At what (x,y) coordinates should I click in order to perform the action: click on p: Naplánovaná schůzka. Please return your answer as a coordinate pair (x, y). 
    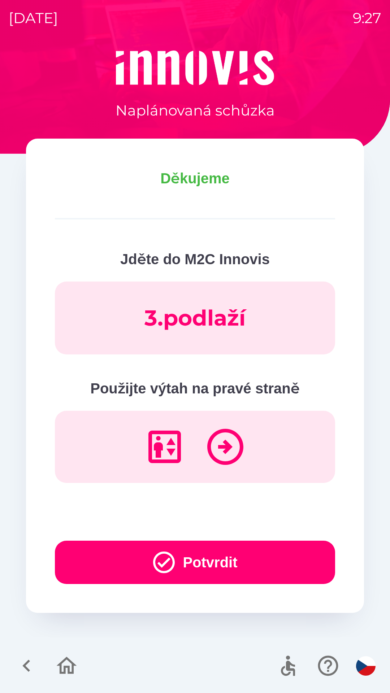
    Looking at the image, I should click on (195, 110).